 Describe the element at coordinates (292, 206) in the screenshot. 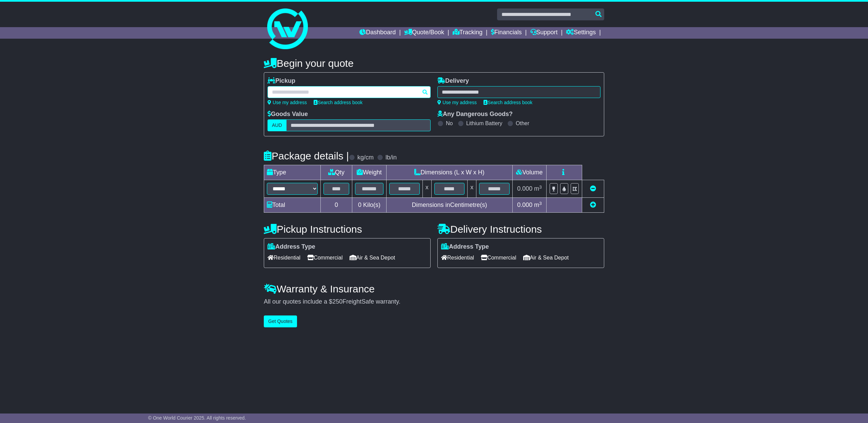

I see `td: Total` at that location.